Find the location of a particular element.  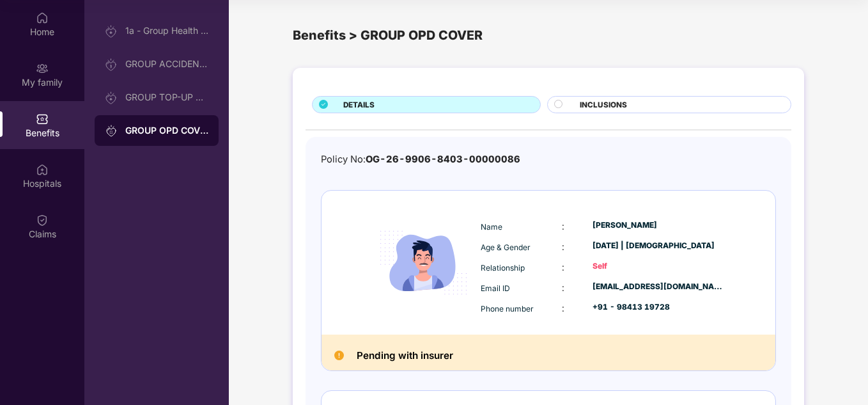

h2: Pending with insurer is located at coordinates (405, 356).